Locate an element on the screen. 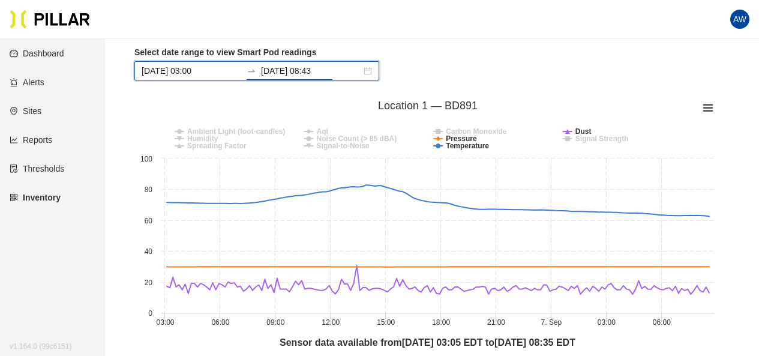 The height and width of the screenshot is (356, 759). tspan: Ambient Light (foot-candles) is located at coordinates (236, 131).